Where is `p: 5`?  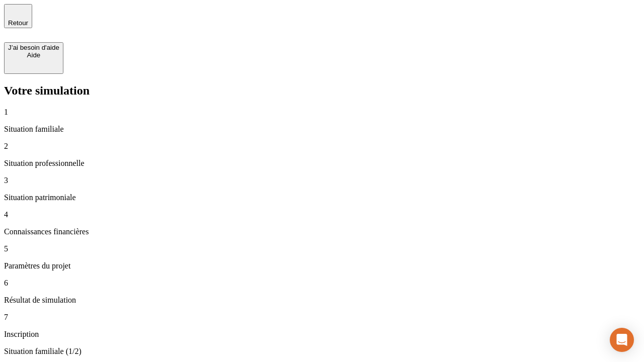
p: 5 is located at coordinates (322, 249).